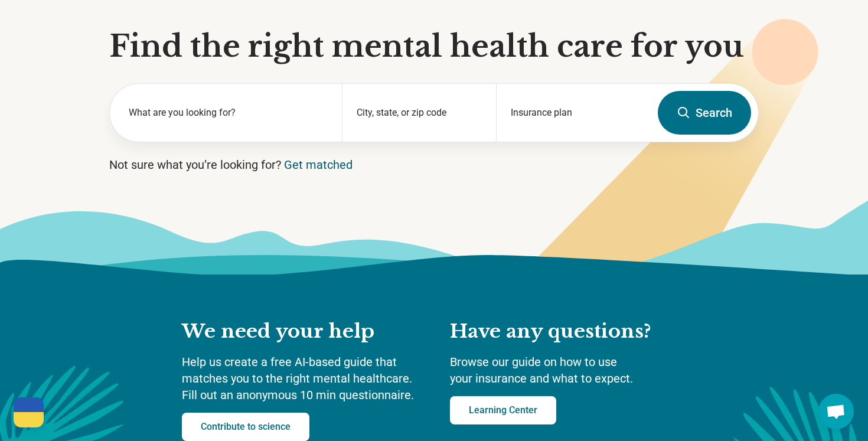 The height and width of the screenshot is (441, 868). What do you see at coordinates (304, 332) in the screenshot?
I see `h2: We need your help` at bounding box center [304, 332].